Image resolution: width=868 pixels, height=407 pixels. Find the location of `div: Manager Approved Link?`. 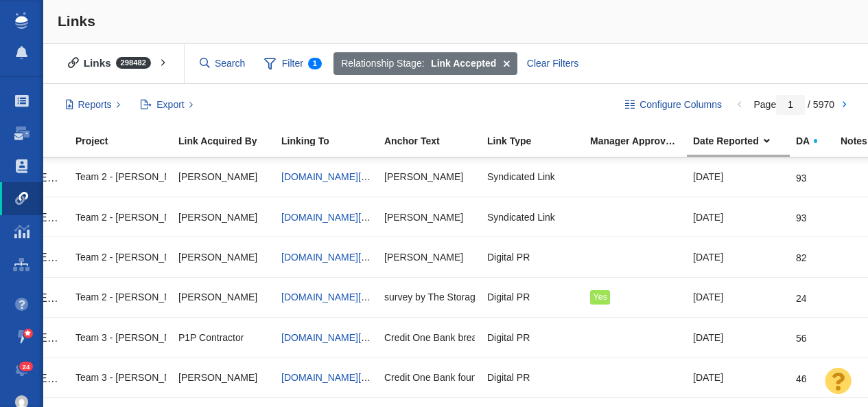

div: Manager Approved Link? is located at coordinates (640, 141).